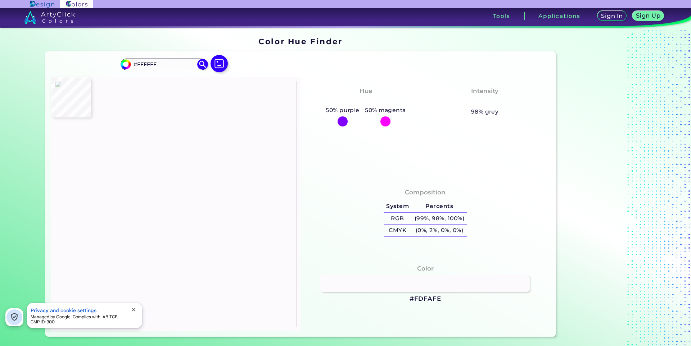 The width and height of the screenshot is (691, 346). Describe the element at coordinates (485, 102) in the screenshot. I see `h3: Almost None` at that location.